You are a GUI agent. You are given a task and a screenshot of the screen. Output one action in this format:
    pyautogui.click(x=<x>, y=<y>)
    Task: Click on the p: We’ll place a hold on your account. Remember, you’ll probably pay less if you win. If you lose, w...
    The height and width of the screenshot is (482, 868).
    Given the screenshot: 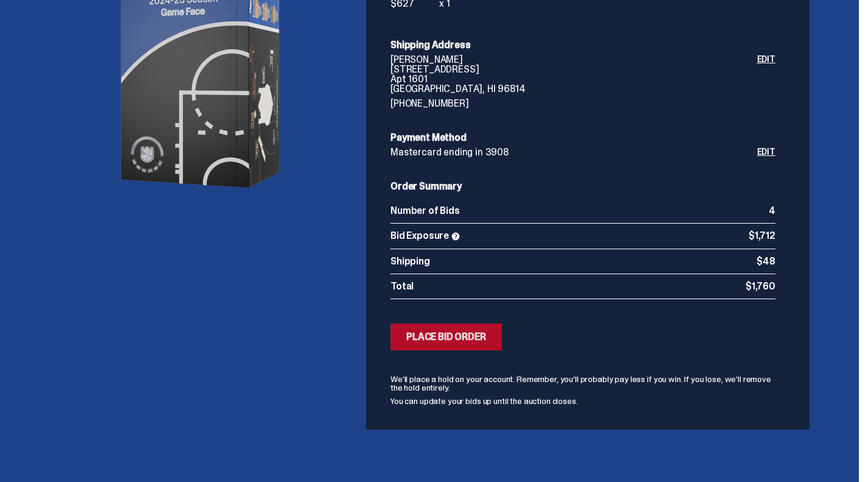 What is the action you would take?
    pyautogui.click(x=583, y=383)
    